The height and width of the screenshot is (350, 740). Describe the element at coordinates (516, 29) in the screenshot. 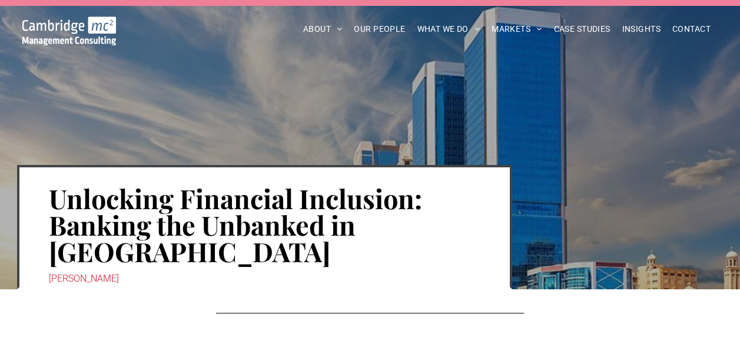

I see `a: MARKETS` at that location.